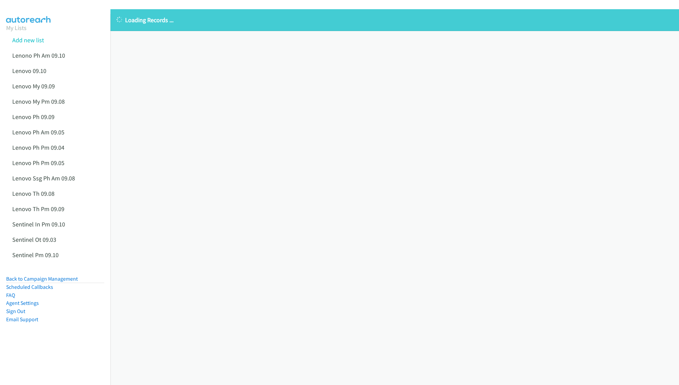 The height and width of the screenshot is (385, 679). Describe the element at coordinates (30, 287) in the screenshot. I see `a: Scheduled Callbacks` at that location.